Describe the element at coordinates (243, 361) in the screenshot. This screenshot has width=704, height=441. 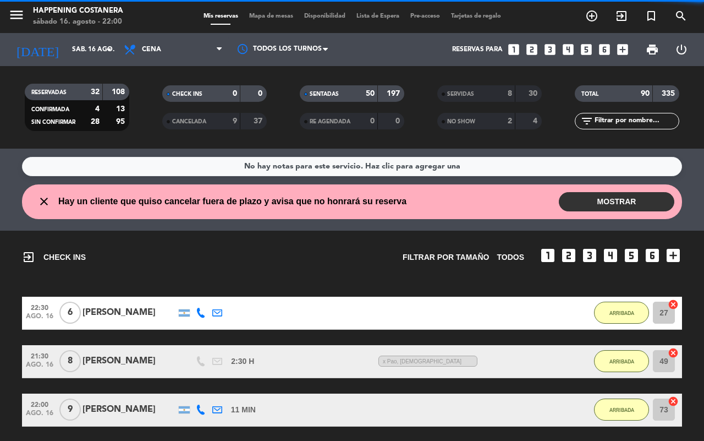
I see `span: 2:30 H` at that location.